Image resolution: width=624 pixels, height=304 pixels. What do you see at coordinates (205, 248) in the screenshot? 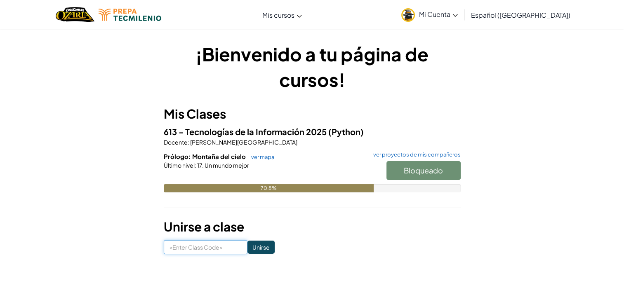
I see `input: <Enter Class Code>` at bounding box center [205, 248].